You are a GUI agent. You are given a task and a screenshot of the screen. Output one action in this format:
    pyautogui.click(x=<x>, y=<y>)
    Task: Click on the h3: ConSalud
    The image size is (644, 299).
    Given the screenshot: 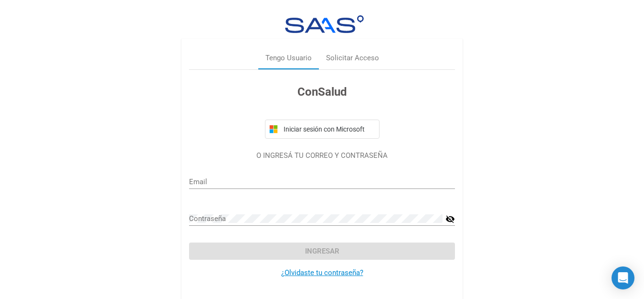 What is the action you would take?
    pyautogui.click(x=322, y=92)
    